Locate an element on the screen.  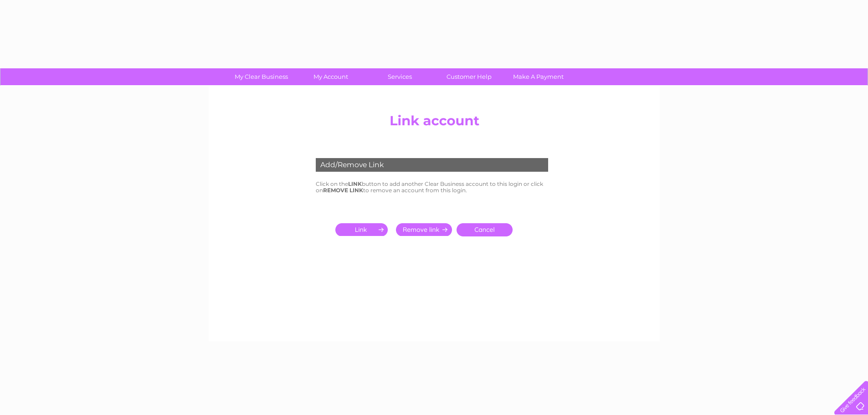
a: Make A Payment is located at coordinates (538, 77).